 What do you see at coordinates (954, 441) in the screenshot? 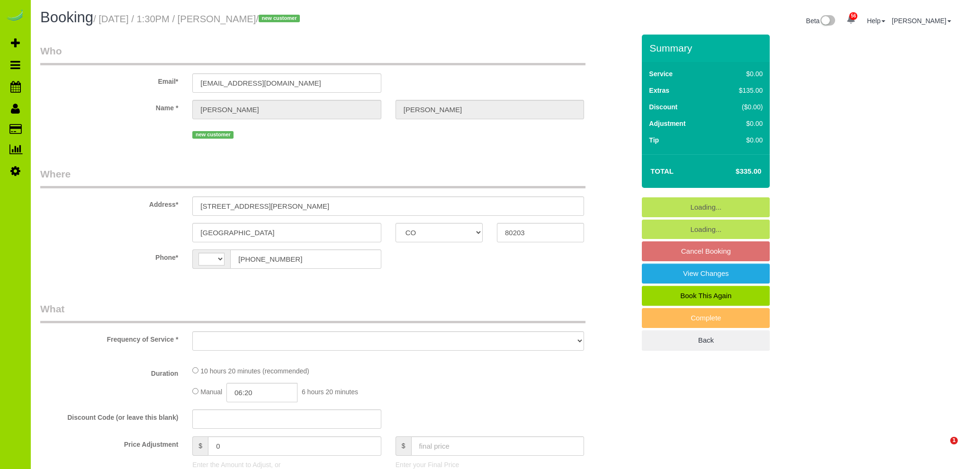
I see `span: 1` at bounding box center [954, 441].